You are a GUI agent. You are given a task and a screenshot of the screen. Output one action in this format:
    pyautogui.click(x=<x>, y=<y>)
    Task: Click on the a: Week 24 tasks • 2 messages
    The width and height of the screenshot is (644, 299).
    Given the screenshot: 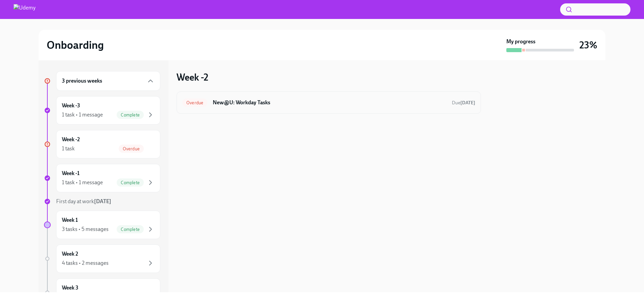 What is the action you would take?
    pyautogui.click(x=102, y=258)
    